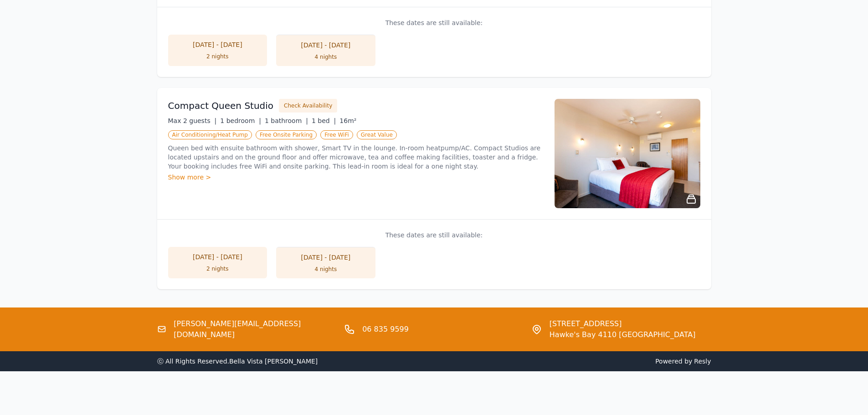 This screenshot has width=868, height=415. I want to click on span: 1 bed |, so click(324, 121).